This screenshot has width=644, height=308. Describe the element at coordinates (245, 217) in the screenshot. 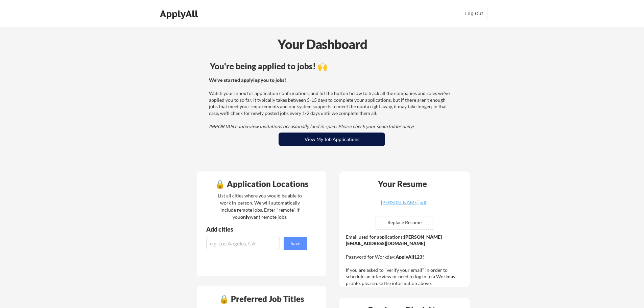

I see `strong: only` at that location.